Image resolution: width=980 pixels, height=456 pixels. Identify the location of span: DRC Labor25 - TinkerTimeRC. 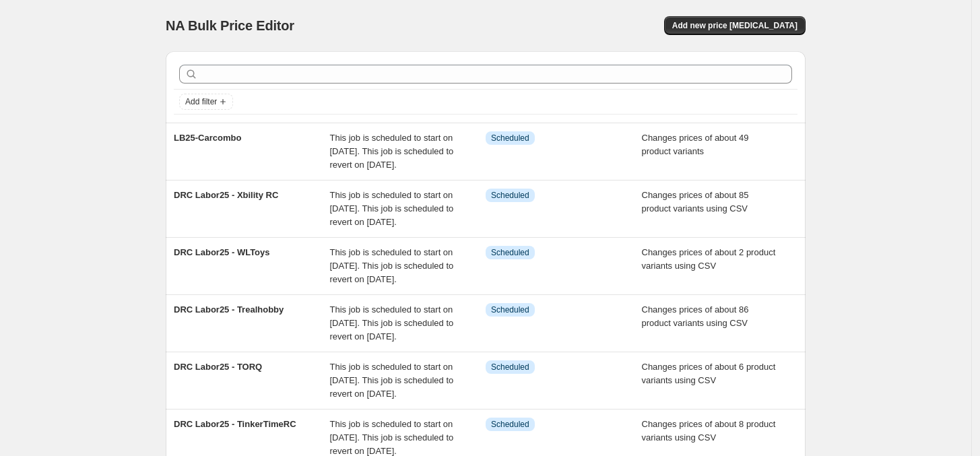
(235, 424).